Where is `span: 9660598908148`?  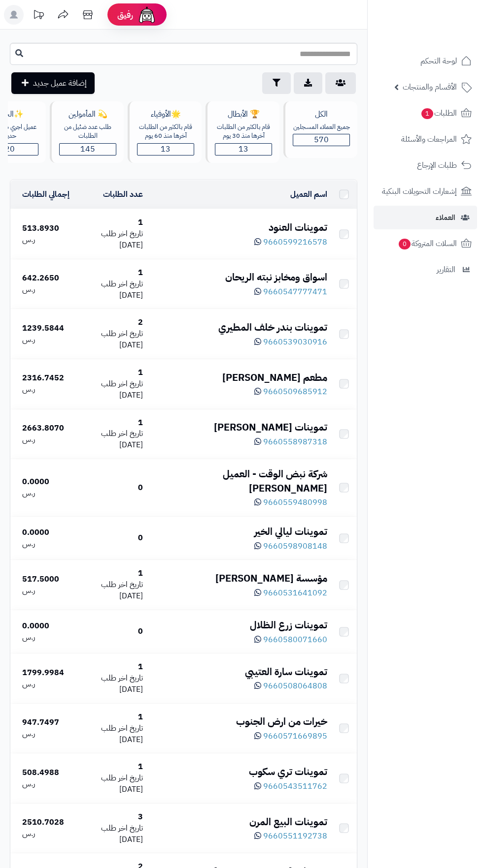 span: 9660598908148 is located at coordinates (295, 546).